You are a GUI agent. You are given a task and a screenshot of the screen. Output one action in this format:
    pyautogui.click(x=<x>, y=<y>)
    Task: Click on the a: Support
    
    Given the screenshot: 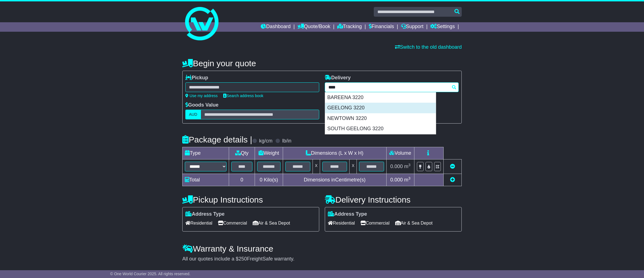 What is the action you would take?
    pyautogui.click(x=412, y=27)
    